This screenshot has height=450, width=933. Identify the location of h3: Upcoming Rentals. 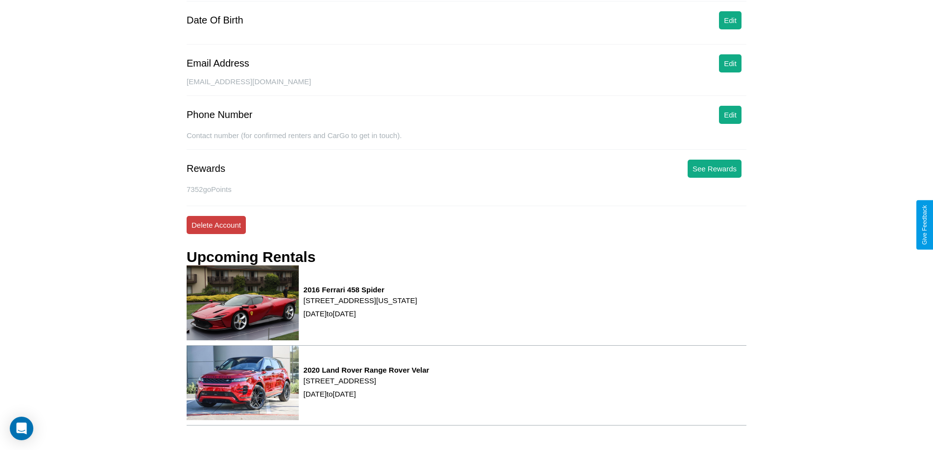
(251, 257).